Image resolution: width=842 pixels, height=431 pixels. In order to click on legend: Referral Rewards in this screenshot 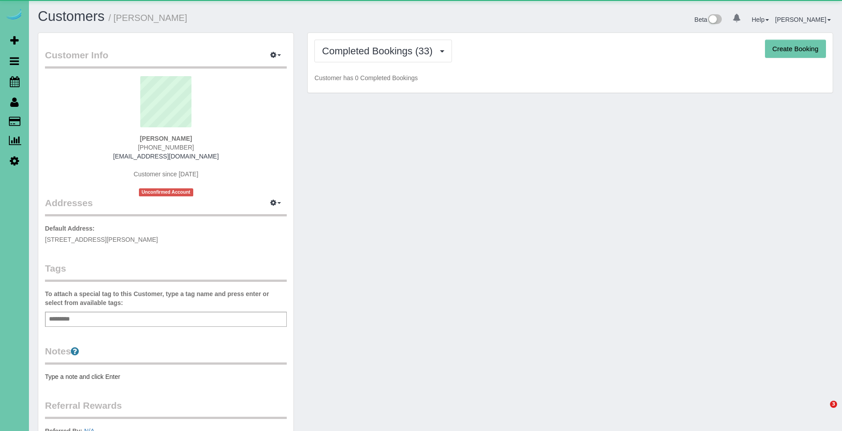, I will do `click(166, 409)`.